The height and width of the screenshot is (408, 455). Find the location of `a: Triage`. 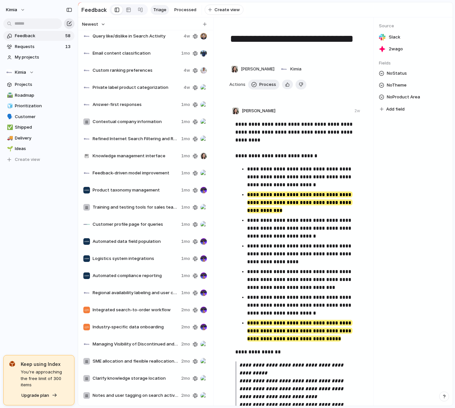

a: Triage is located at coordinates (160, 10).